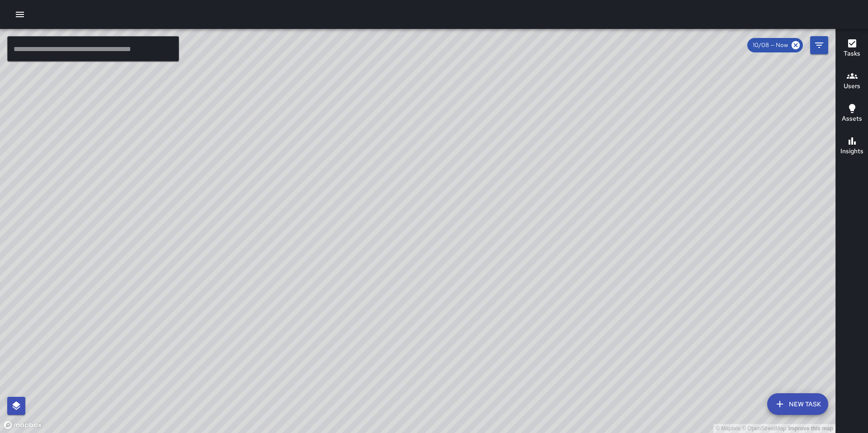 This screenshot has height=433, width=868. I want to click on div: 10/08 — Now, so click(775, 45).